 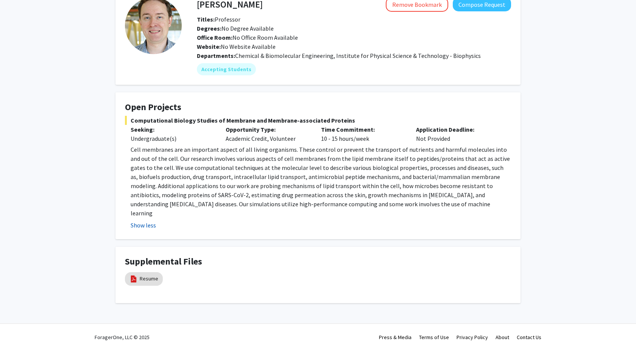 I want to click on img: pdf_icon.png, so click(x=134, y=279).